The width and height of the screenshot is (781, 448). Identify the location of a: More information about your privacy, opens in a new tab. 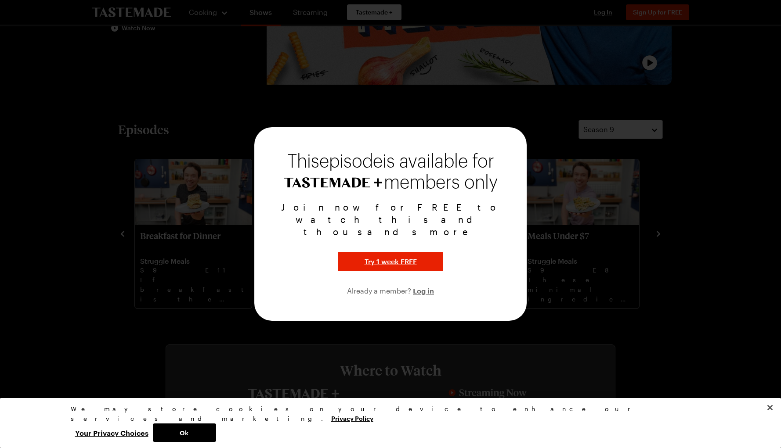
(352, 418).